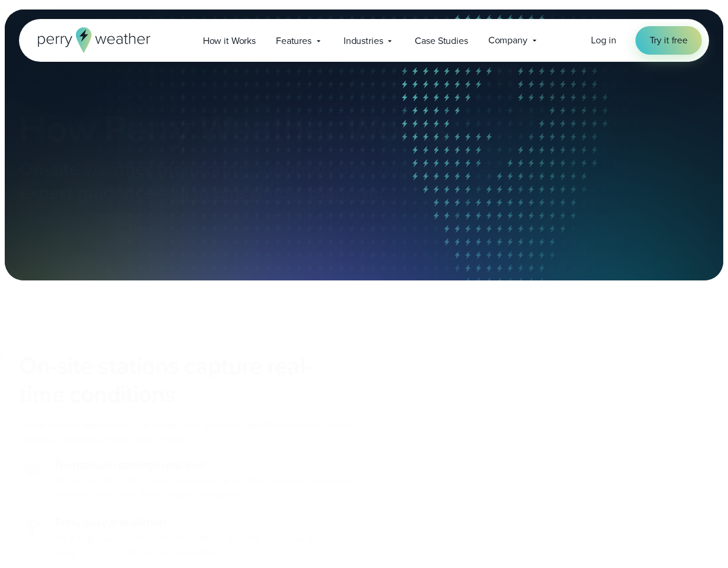 This screenshot has height=568, width=728. Describe the element at coordinates (441, 41) in the screenshot. I see `a: Case Studies` at that location.